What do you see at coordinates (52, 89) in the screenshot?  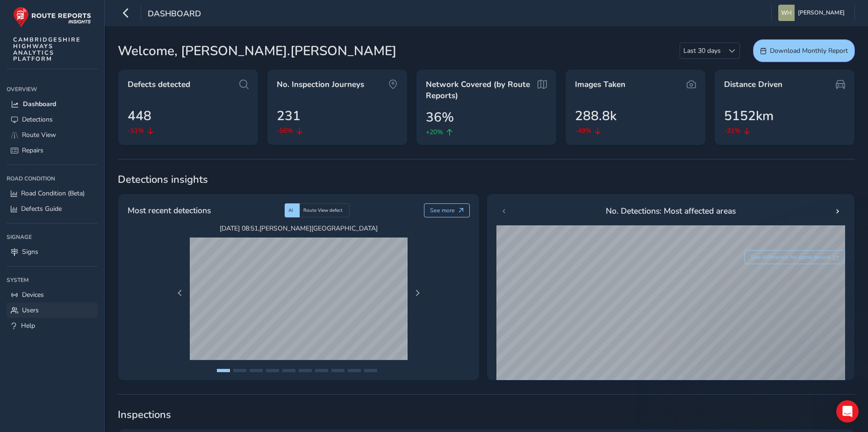 I see `div: Overview` at bounding box center [52, 89].